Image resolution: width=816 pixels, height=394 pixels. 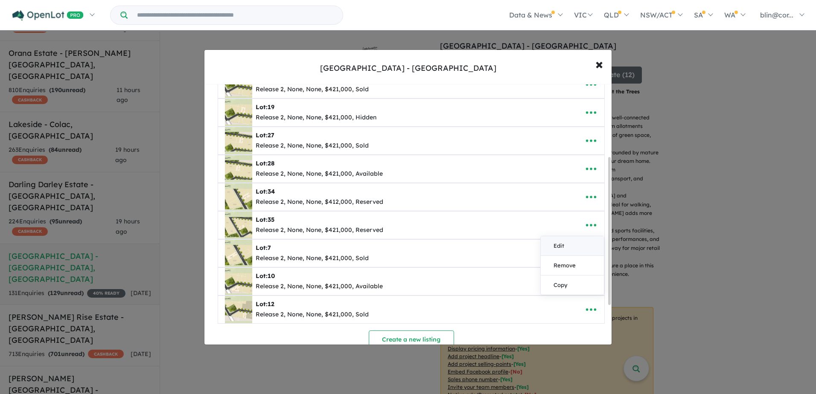 What do you see at coordinates (239, 141) in the screenshot?
I see `img: Littlehampton%20Estate%20-%20Hampton%20Park%20-%20Lot%2027___1751005833.png` at bounding box center [239, 141].